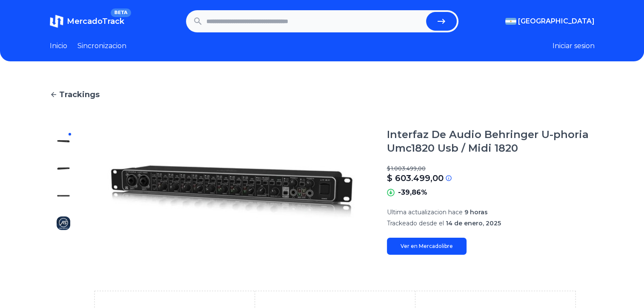  Describe the element at coordinates (425, 212) in the screenshot. I see `span: Ultima actualizacion hace` at that location.